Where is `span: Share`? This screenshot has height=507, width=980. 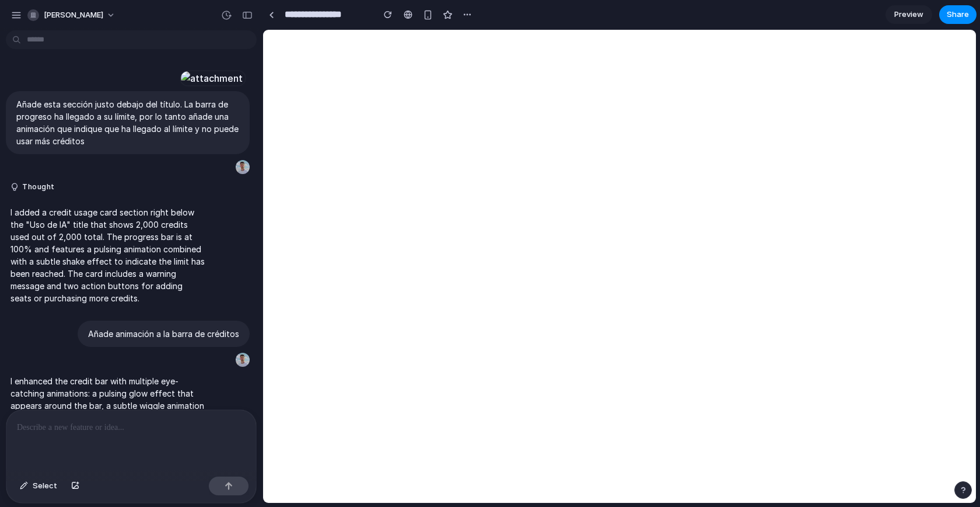 span: Share is located at coordinates (958, 15).